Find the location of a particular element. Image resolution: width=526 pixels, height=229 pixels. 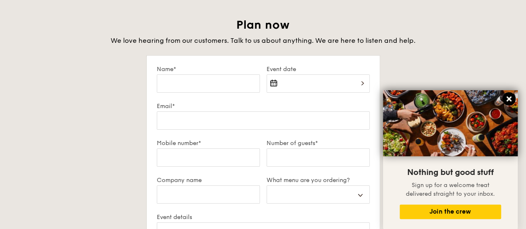

label: Event date is located at coordinates (318, 69).